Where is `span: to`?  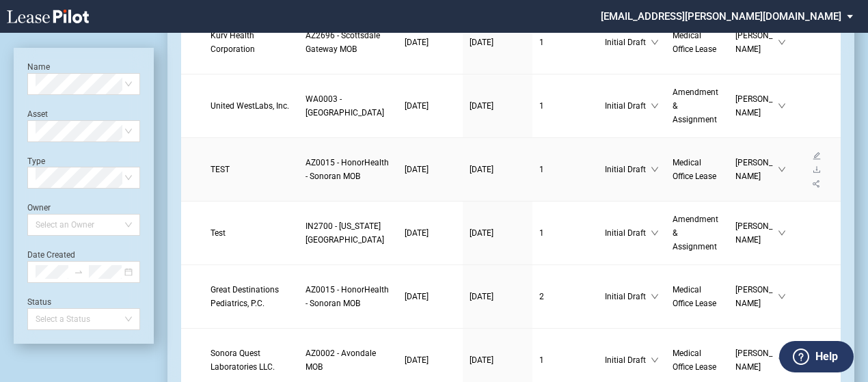 span: to is located at coordinates (79, 272).